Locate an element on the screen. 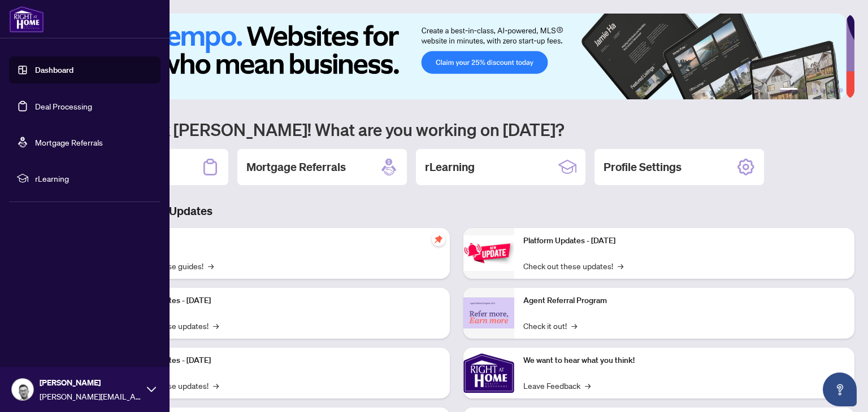 Image resolution: width=868 pixels, height=412 pixels. a: Mortgage Referrals is located at coordinates (69, 142).